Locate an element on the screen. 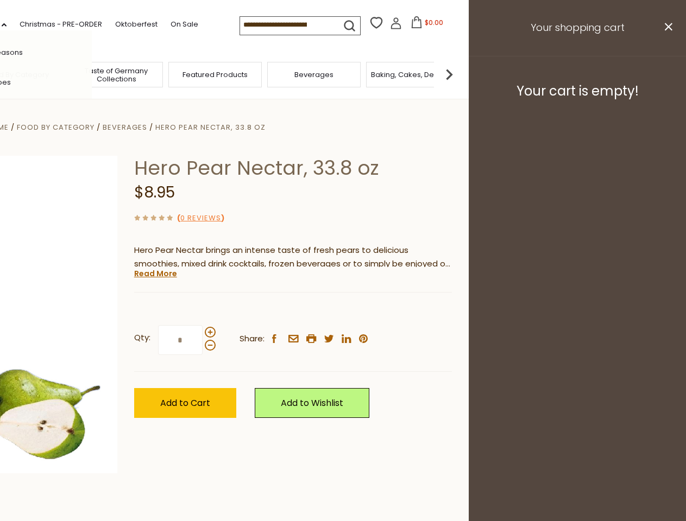 The width and height of the screenshot is (686, 521). span: Food By Category is located at coordinates (55, 127).